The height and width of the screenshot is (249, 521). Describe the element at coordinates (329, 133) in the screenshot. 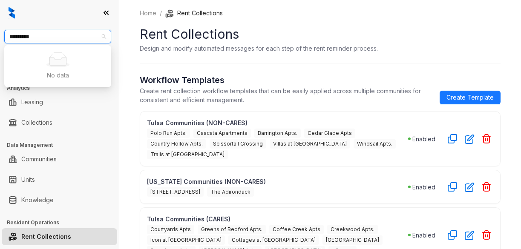

I see `span: Cedar Glade Apts` at that location.